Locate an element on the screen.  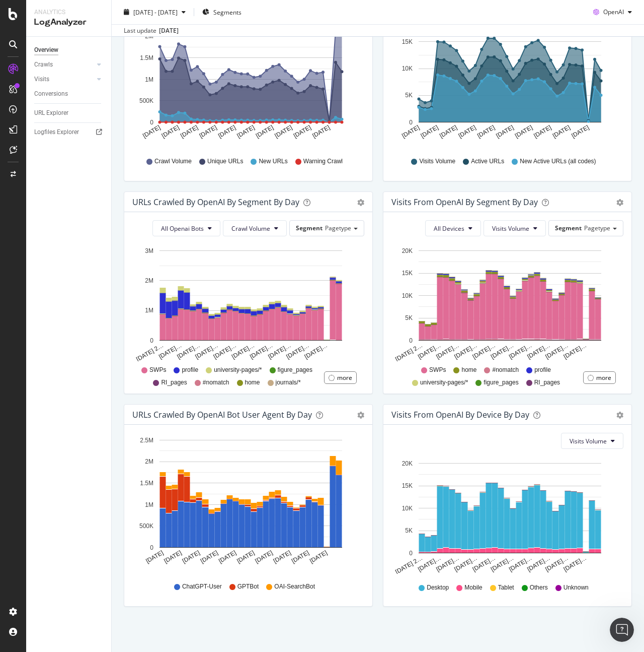
span: SWPs is located at coordinates (437, 369).